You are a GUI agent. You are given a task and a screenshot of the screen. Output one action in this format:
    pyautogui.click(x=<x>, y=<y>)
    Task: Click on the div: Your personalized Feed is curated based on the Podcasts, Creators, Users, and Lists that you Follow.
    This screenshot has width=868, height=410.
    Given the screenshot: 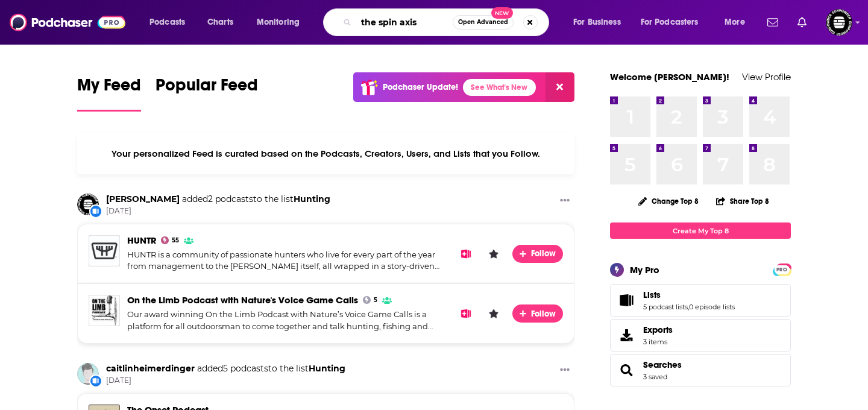 What is the action you would take?
    pyautogui.click(x=326, y=154)
    